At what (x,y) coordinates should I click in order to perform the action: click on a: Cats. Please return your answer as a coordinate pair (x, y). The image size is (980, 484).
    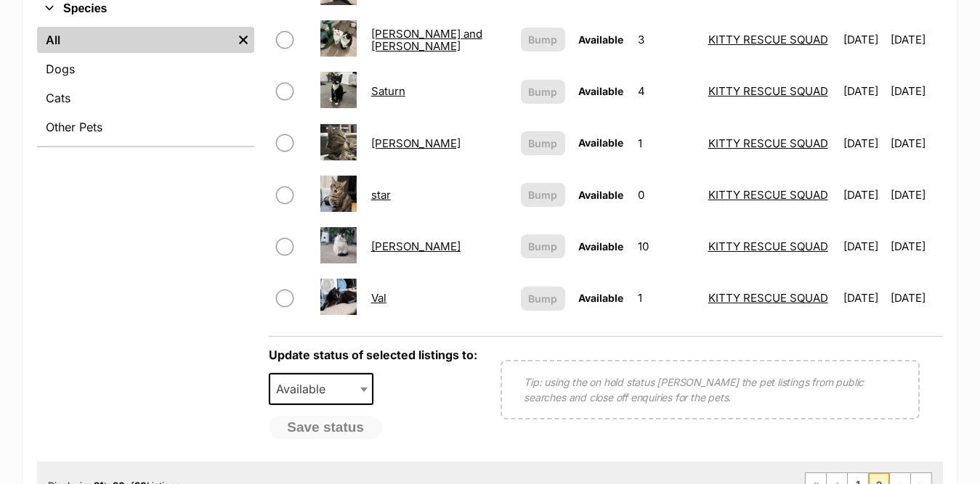
    Looking at the image, I should click on (145, 98).